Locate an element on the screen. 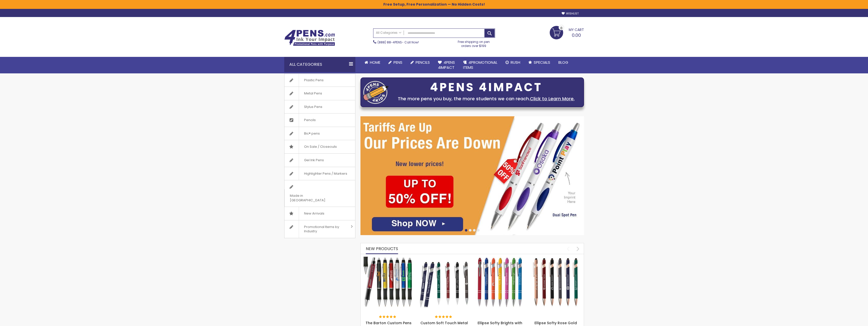  a: Ellipse Softy Rose Gold Classic with Stylus Pen - Silver Laser is located at coordinates (555, 259).